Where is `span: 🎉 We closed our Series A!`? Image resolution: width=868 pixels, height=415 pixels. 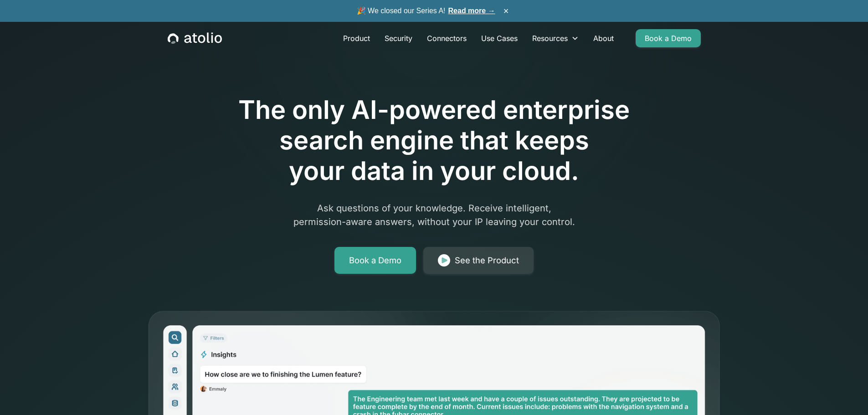 span: 🎉 We closed our Series A! is located at coordinates (426, 11).